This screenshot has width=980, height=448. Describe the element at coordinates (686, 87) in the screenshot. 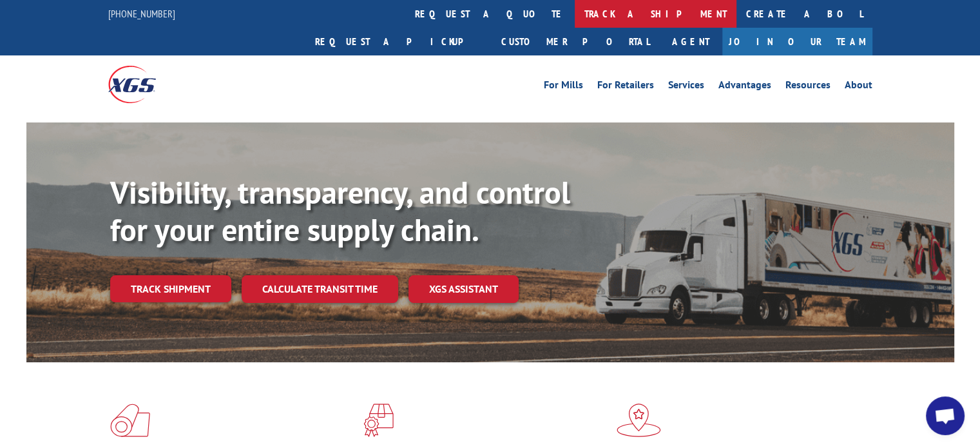

I see `a: Services` at that location.